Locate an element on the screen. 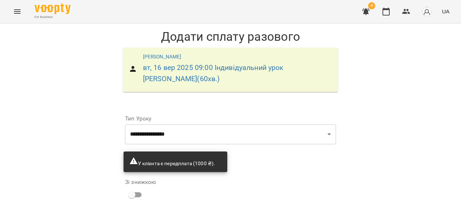 The width and height of the screenshot is (461, 211). span: For Business is located at coordinates (53, 17).